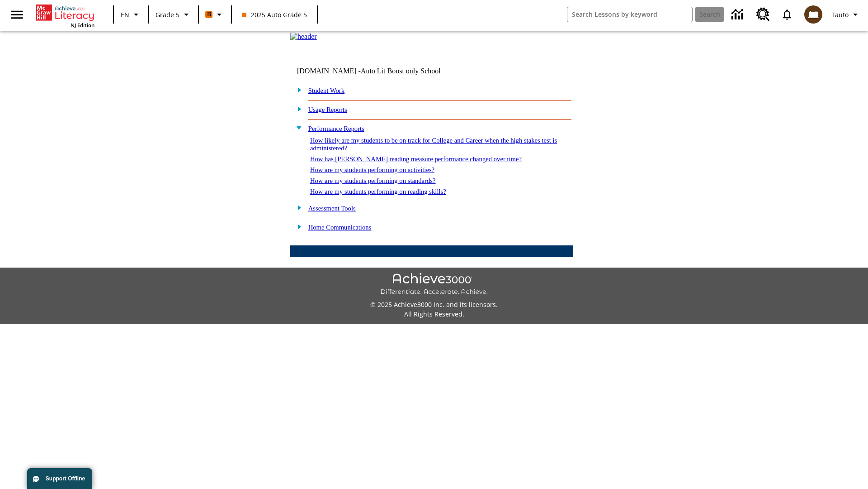  I want to click on span: Tauto, so click(840, 15).